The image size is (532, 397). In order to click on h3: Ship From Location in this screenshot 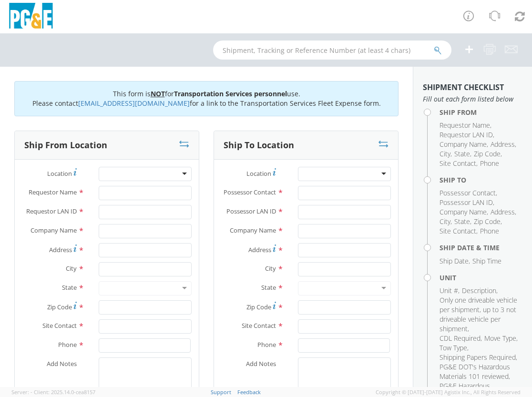, I will do `click(66, 146)`.